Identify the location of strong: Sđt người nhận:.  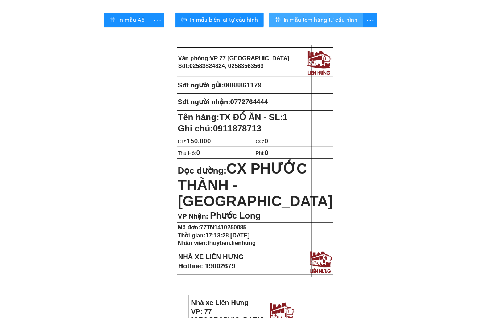
(204, 102).